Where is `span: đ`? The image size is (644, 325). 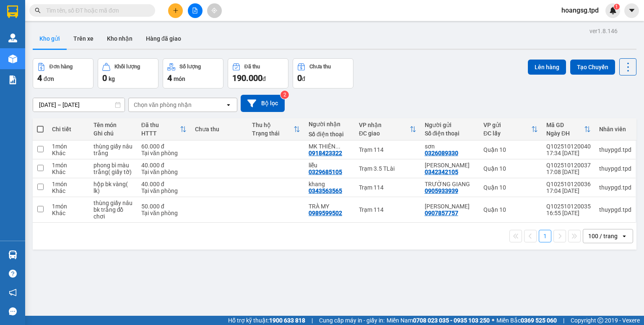 span: đ is located at coordinates (303, 79).